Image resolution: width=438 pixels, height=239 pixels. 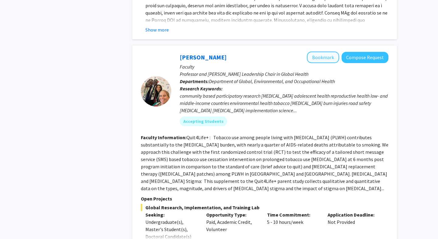 What do you see at coordinates (365, 57) in the screenshot?
I see `button: Compose Request to Heather Wipfli` at bounding box center [365, 57].